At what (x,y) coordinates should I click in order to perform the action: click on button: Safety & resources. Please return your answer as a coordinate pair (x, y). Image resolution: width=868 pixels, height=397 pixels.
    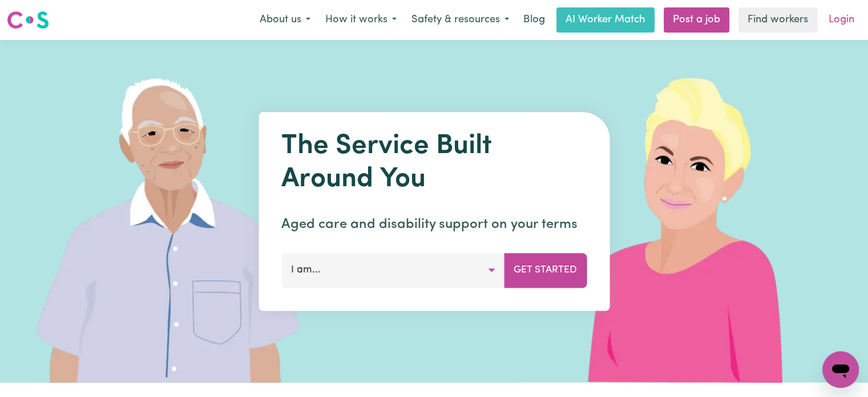
    Looking at the image, I should click on (460, 20).